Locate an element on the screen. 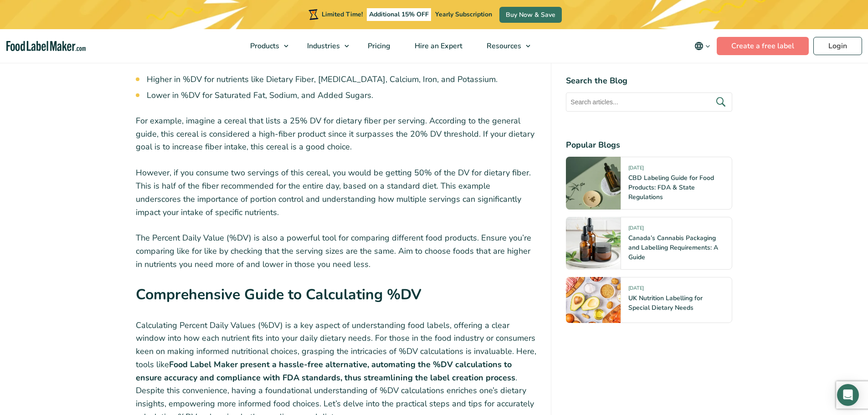  a: Create a free label is located at coordinates (763, 46).